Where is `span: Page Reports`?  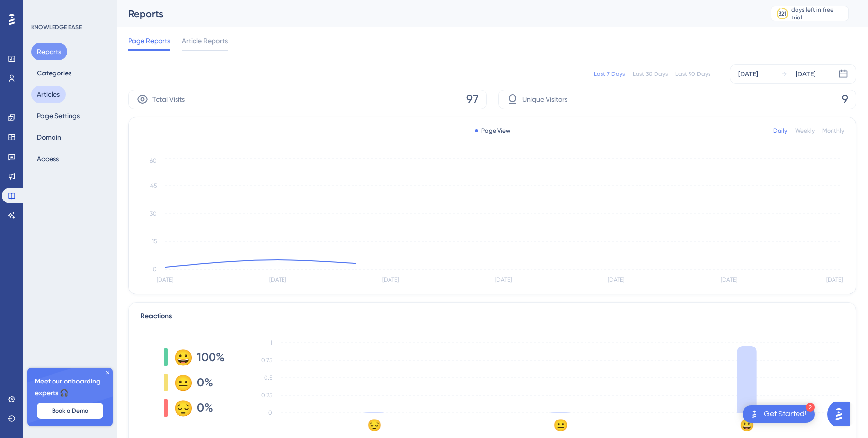
span: Page Reports is located at coordinates (149, 41).